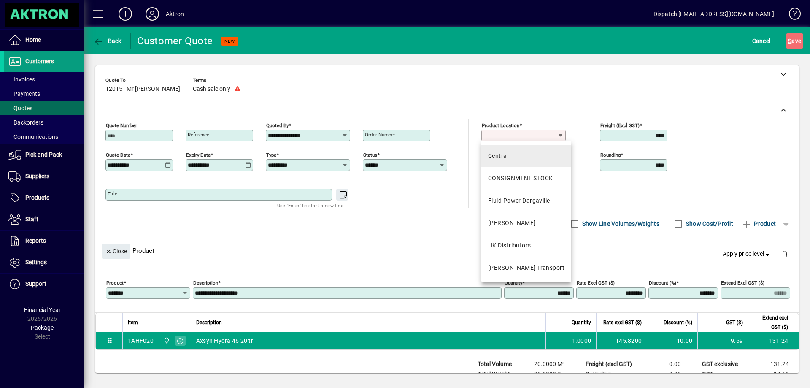 The height and width of the screenshot is (388, 810). Describe the element at coordinates (672, 340) in the screenshot. I see `td: 10.00` at that location.